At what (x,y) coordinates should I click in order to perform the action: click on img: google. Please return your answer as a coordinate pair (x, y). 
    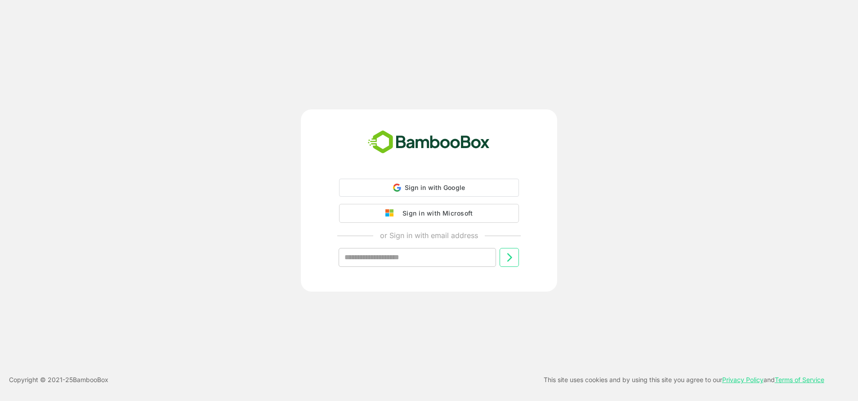
    Looking at the image, I should click on (392, 213).